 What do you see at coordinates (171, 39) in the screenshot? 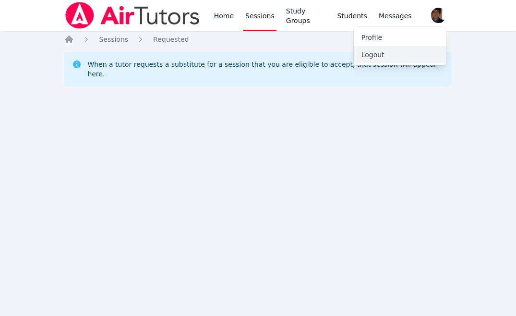
I see `a: Requested` at bounding box center [171, 39].